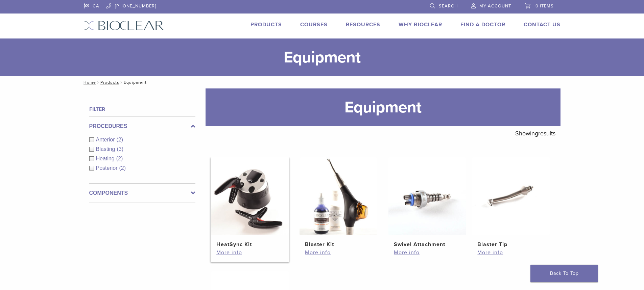 Image resolution: width=644 pixels, height=290 pixels. I want to click on a: Home, so click(89, 82).